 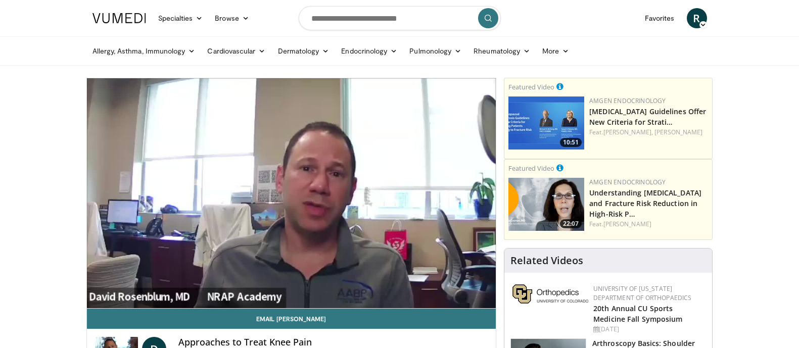 What do you see at coordinates (546, 123) in the screenshot?
I see `a: 10:51` at bounding box center [546, 123].